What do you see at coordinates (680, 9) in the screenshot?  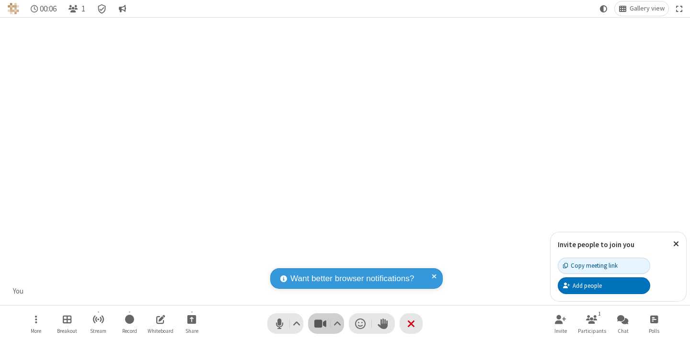 I see `button: Fullscreen` at bounding box center [680, 9].